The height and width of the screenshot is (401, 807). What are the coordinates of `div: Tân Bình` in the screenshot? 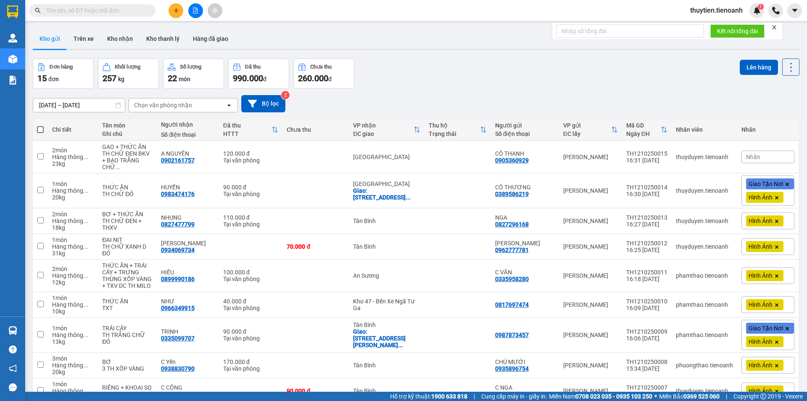 It's located at (386, 325).